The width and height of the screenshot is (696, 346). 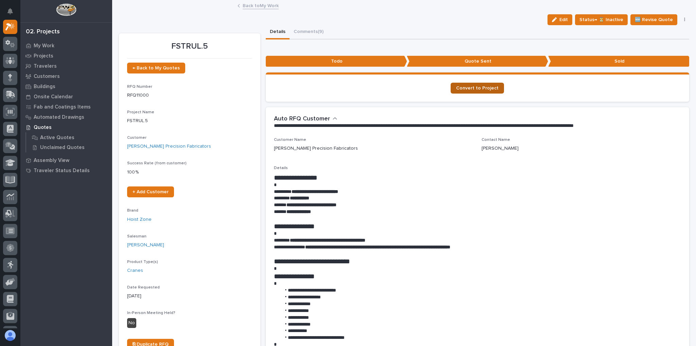 What do you see at coordinates (51, 160) in the screenshot?
I see `p: Assembly View` at bounding box center [51, 160].